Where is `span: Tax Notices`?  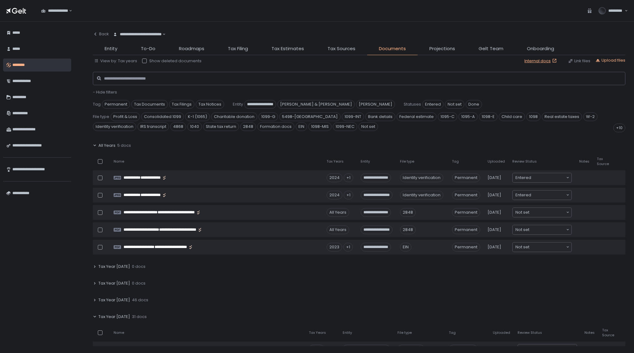
span: Tax Notices is located at coordinates (210, 104).